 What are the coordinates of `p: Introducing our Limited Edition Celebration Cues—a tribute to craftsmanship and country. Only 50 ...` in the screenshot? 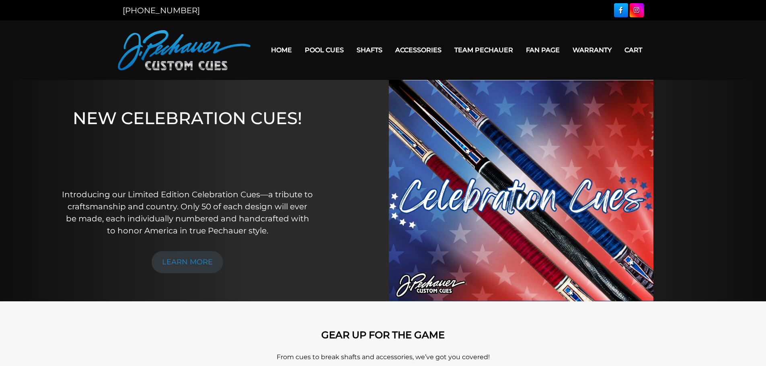 It's located at (187, 213).